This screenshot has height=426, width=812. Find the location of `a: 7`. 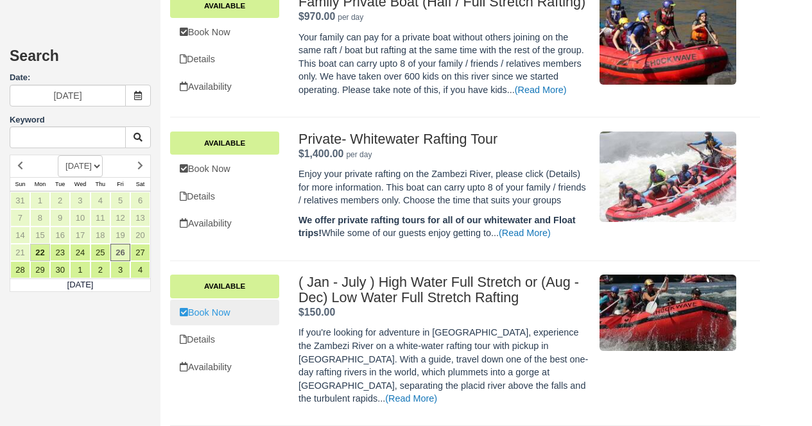

a: 7 is located at coordinates (20, 218).